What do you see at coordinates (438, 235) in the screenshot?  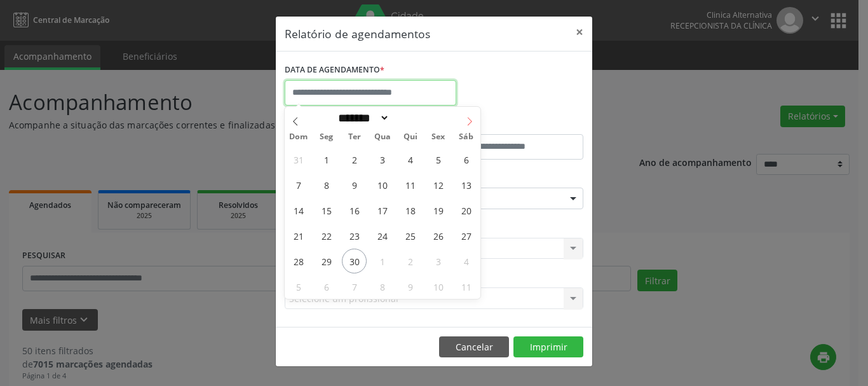 I see `span: Setembro 26, 2025` at bounding box center [438, 235].